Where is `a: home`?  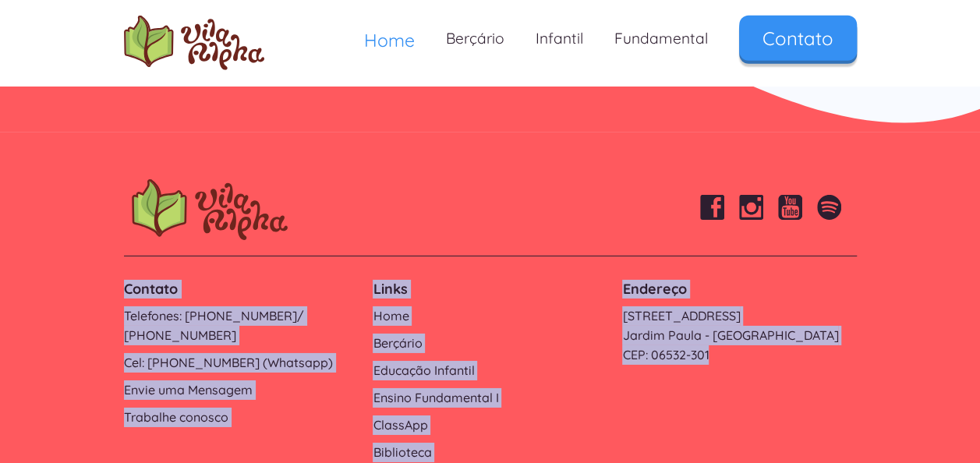
a: home is located at coordinates (194, 43).